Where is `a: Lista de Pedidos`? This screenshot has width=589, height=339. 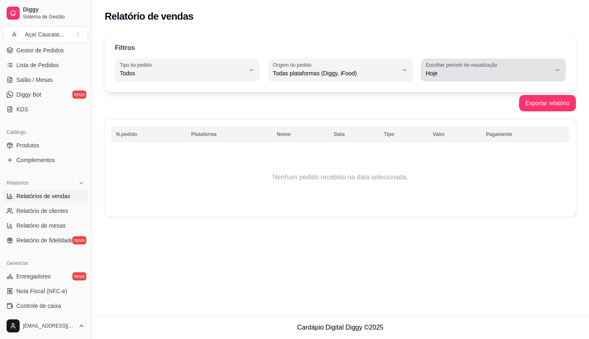 a: Lista de Pedidos is located at coordinates (45, 65).